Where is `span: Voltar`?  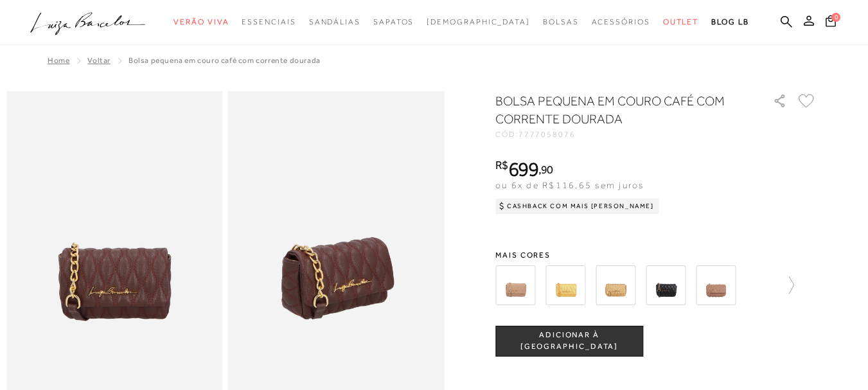 span: Voltar is located at coordinates (99, 60).